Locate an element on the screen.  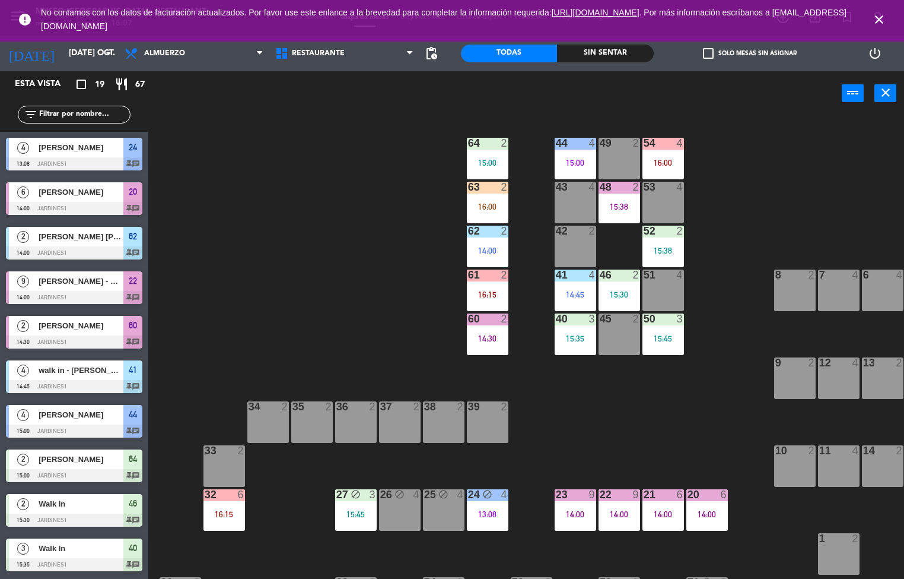
div: 62 is located at coordinates (468, 231).